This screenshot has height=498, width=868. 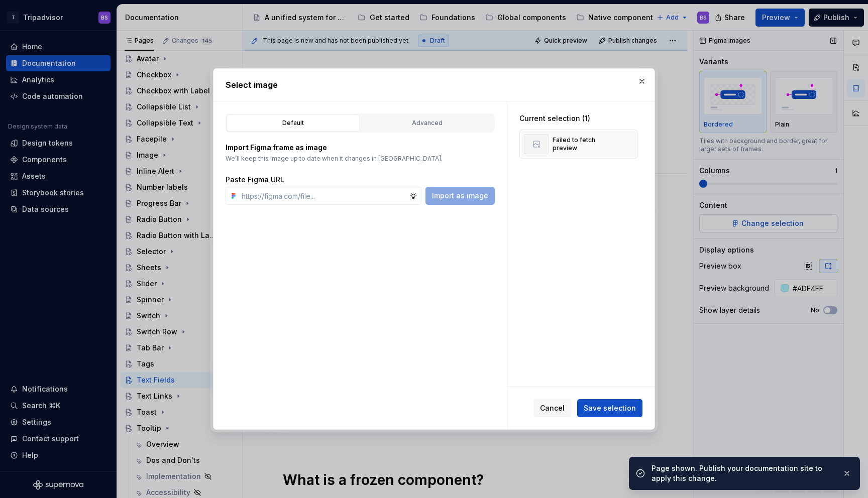 I want to click on span: Save selection, so click(x=610, y=408).